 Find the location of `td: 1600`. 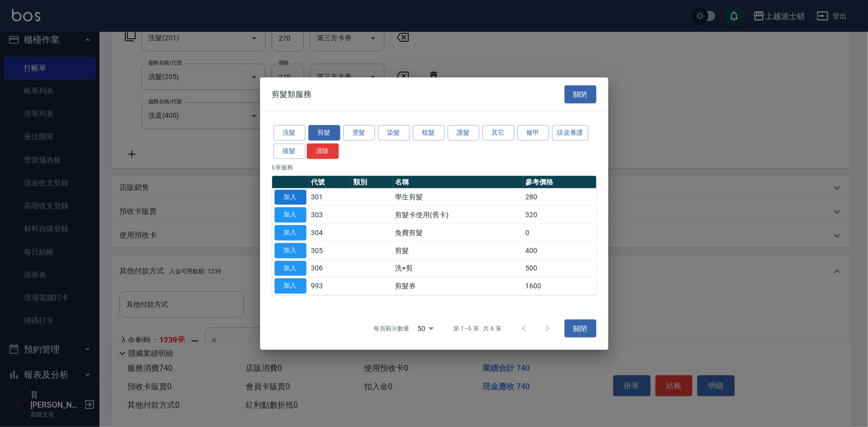

td: 1600 is located at coordinates (559, 286).